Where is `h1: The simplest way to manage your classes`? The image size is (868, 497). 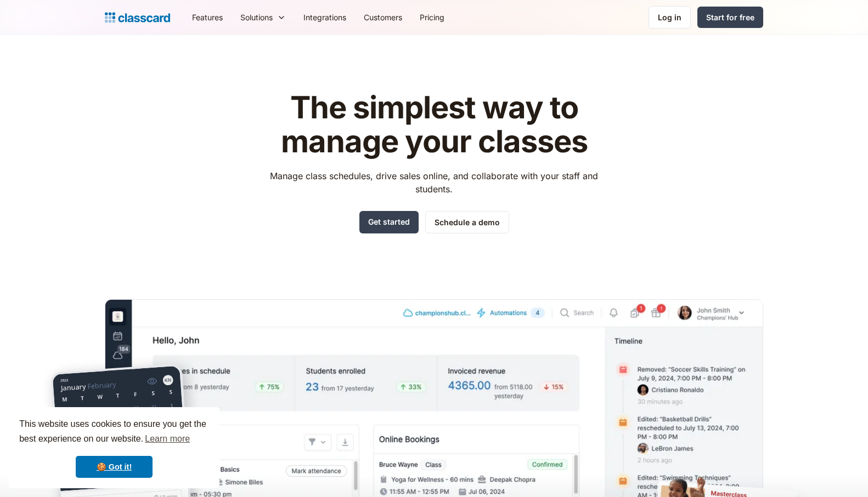 h1: The simplest way to manage your classes is located at coordinates (434, 124).